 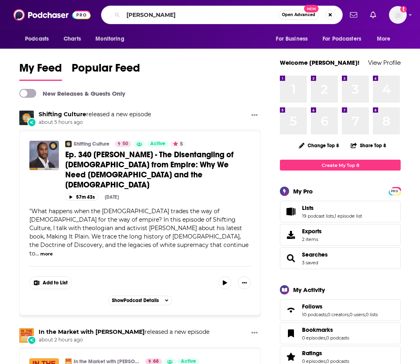 I want to click on a: Podchaser - Follow, Share and Rate Podcasts, so click(x=52, y=15).